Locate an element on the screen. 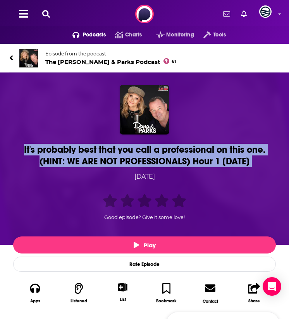 This screenshot has height=319, width=289. button: Share is located at coordinates (254, 293).